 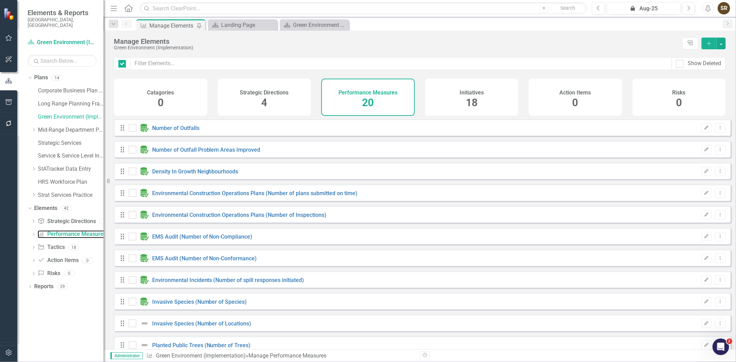 What do you see at coordinates (724, 8) in the screenshot?
I see `div: SR` at bounding box center [724, 8].